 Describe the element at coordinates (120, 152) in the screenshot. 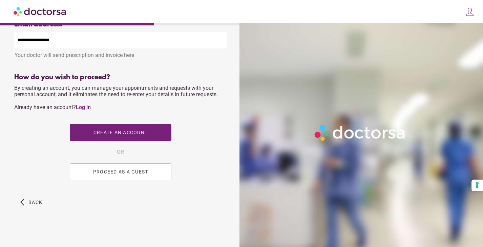

I see `span: OR` at that location.